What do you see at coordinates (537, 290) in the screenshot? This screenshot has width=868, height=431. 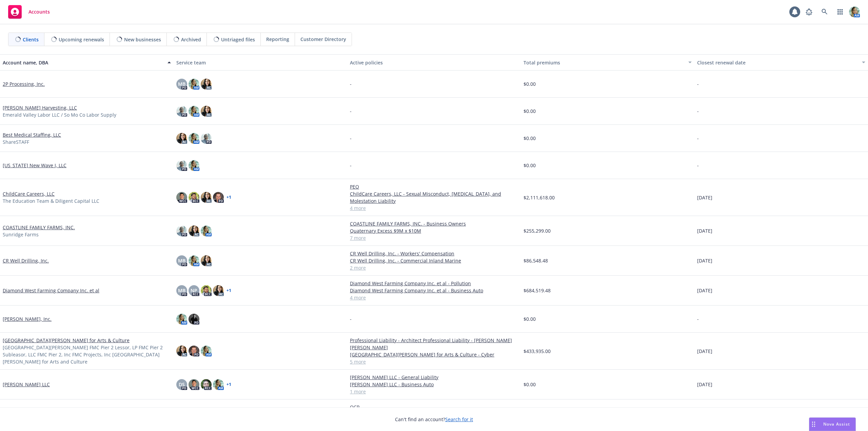 I see `span: $684,519.48` at bounding box center [537, 290].